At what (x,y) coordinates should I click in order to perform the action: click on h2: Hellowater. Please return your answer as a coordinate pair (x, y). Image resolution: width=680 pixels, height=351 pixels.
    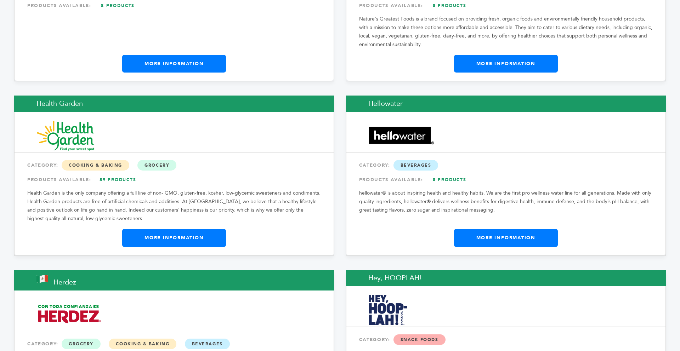
    Looking at the image, I should click on (506, 104).